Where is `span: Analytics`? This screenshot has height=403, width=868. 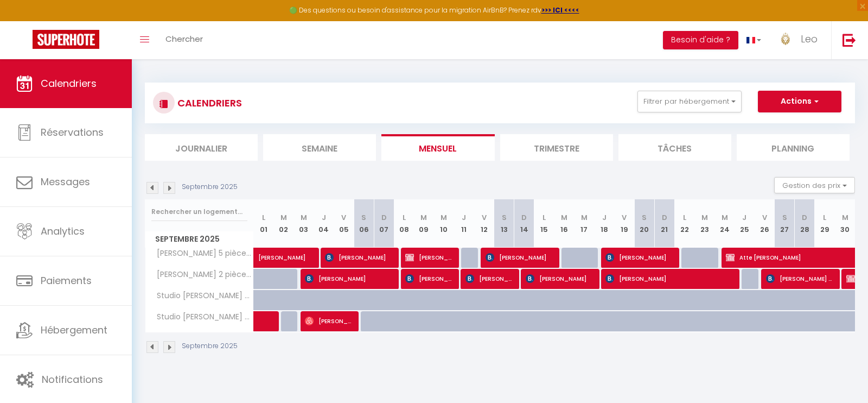
span: Analytics is located at coordinates (62, 231).